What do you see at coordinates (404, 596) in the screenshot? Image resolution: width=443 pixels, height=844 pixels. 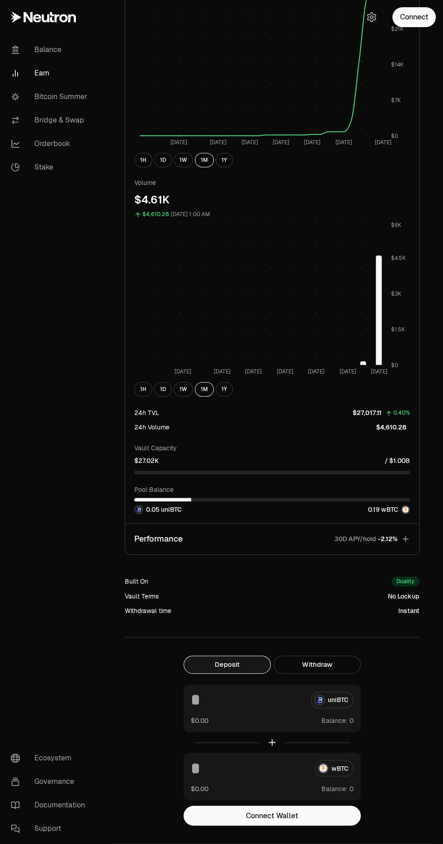 I see `div: No Lockup` at bounding box center [404, 596].